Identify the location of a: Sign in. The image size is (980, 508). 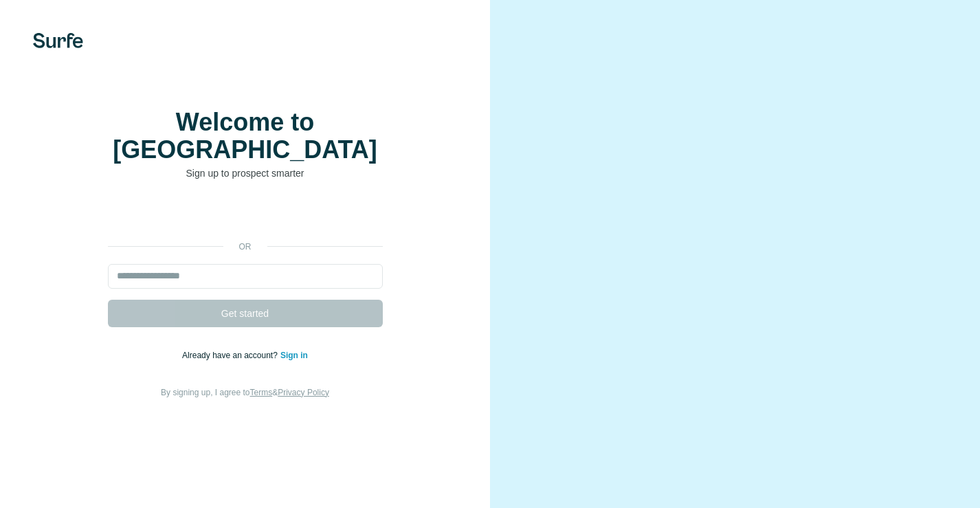
(294, 355).